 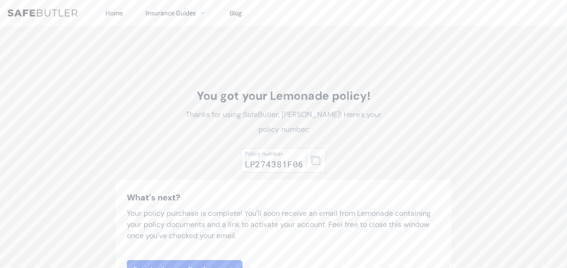 What do you see at coordinates (284, 198) in the screenshot?
I see `h3: What's next?` at bounding box center [284, 198].